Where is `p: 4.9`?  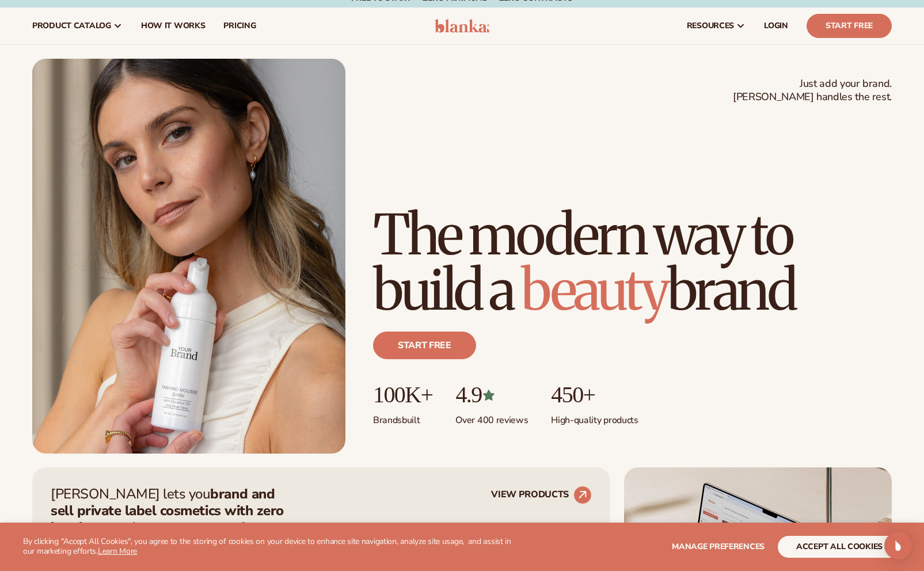 p: 4.9 is located at coordinates (492, 395).